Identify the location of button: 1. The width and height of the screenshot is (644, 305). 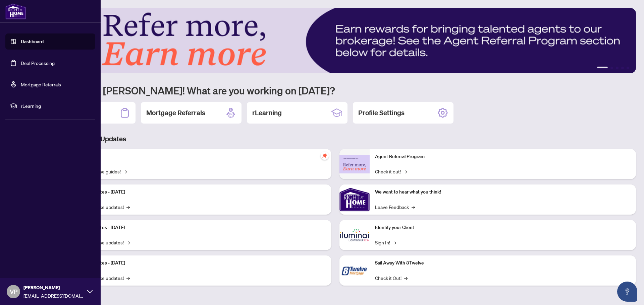
(603, 68).